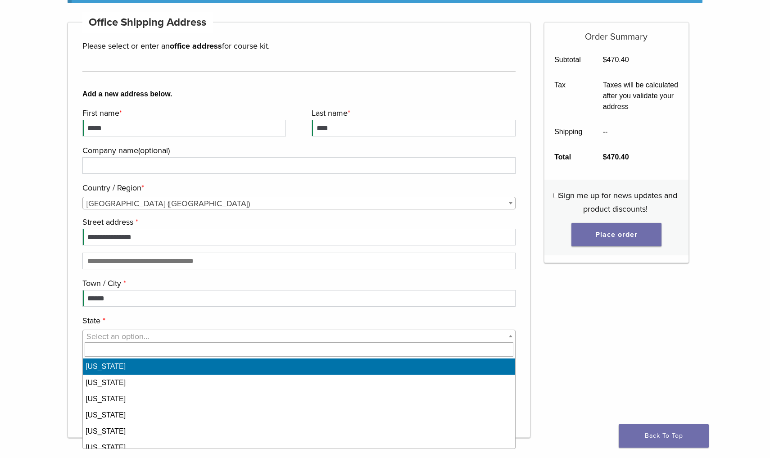  What do you see at coordinates (568, 157) in the screenshot?
I see `th: Total` at bounding box center [568, 157].